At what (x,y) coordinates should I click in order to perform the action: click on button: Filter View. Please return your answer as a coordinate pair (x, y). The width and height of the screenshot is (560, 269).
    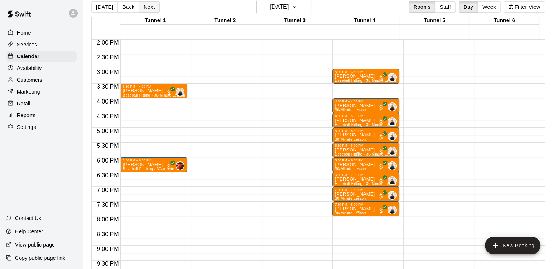
    Looking at the image, I should click on (524, 7).